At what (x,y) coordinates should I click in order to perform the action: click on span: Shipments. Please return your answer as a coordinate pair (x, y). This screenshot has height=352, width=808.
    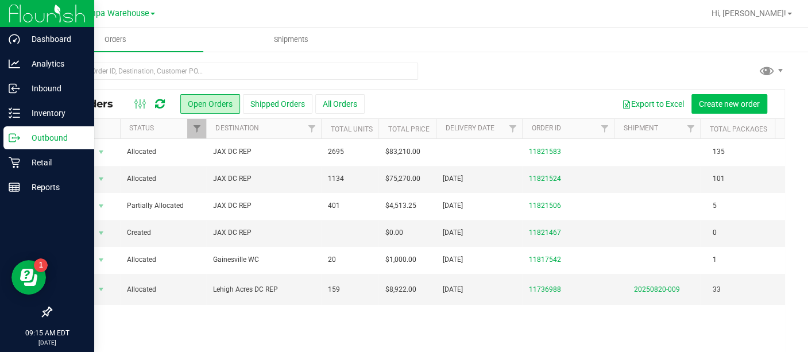
    Looking at the image, I should click on (291, 40).